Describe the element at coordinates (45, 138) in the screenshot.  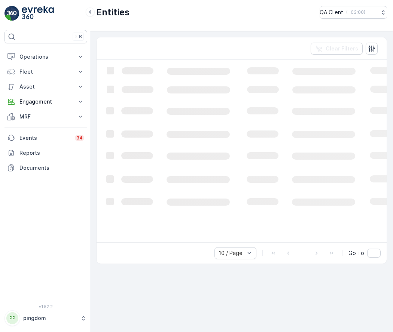
I see `p: Events` at that location.